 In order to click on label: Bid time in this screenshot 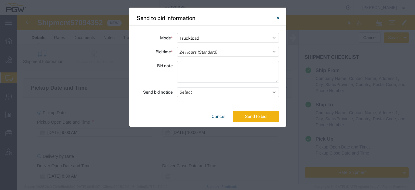, I will do `click(164, 52)`.